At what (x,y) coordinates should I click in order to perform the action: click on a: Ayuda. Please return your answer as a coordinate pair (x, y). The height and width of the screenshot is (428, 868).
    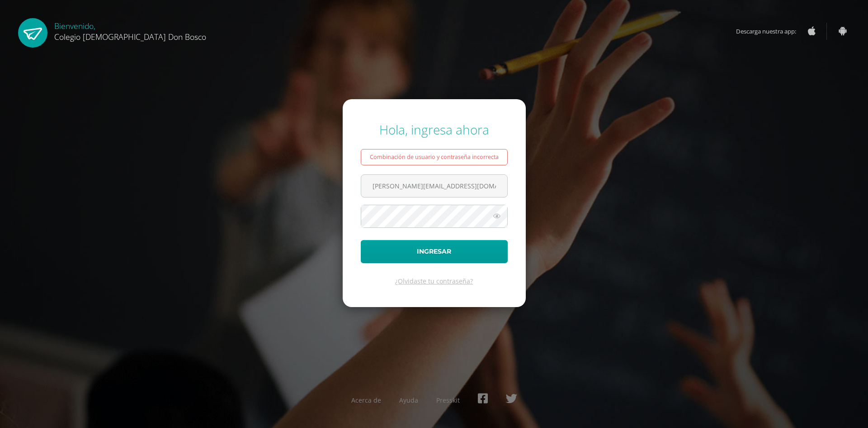
    Looking at the image, I should click on (409, 400).